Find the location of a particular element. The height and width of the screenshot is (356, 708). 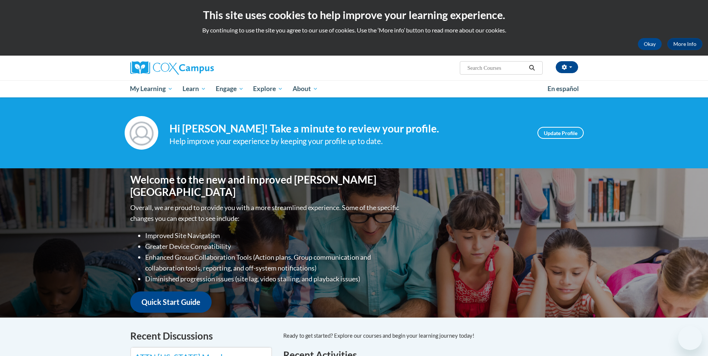

li: Improved Site Navigation is located at coordinates (273, 236).